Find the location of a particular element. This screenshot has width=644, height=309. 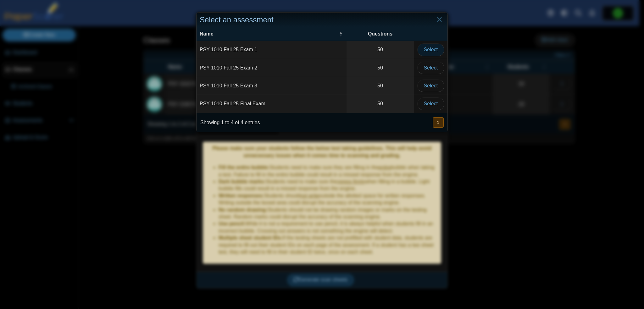

div: Select an assessment is located at coordinates (322, 20).